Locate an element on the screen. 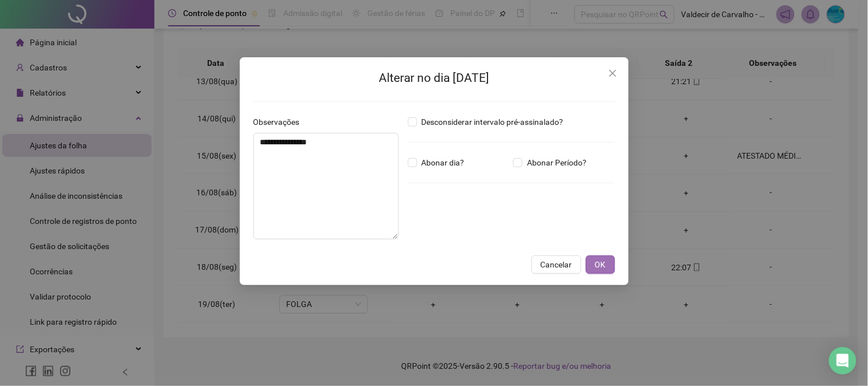 The height and width of the screenshot is (386, 868). span: OK is located at coordinates (600, 265).